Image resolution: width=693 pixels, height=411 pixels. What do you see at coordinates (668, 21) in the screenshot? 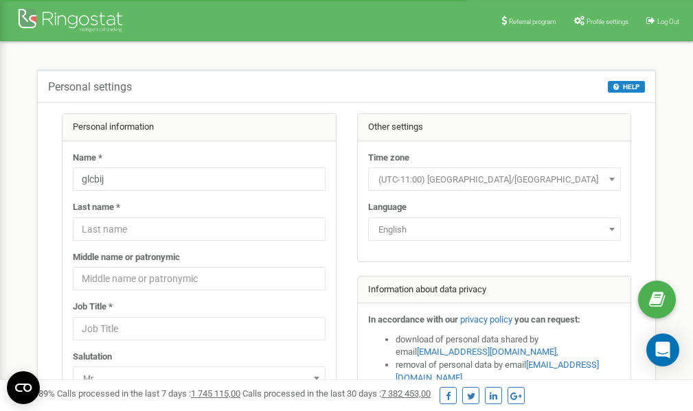
I see `span: Log Out` at bounding box center [668, 21].